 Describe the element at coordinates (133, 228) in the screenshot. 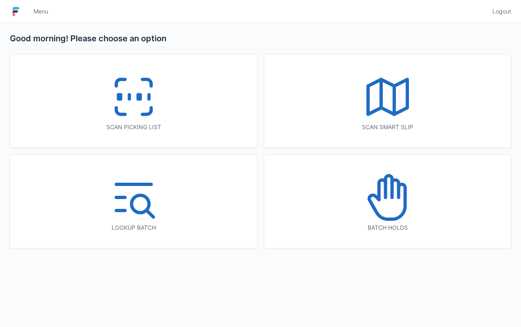

I see `div: Lookup batch` at that location.